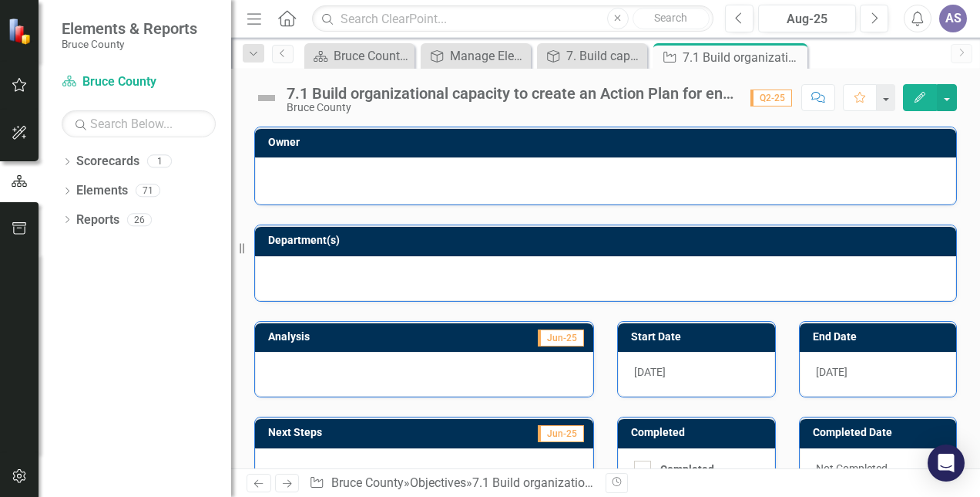  Describe the element at coordinates (108, 162) in the screenshot. I see `a: Scorecards` at that location.